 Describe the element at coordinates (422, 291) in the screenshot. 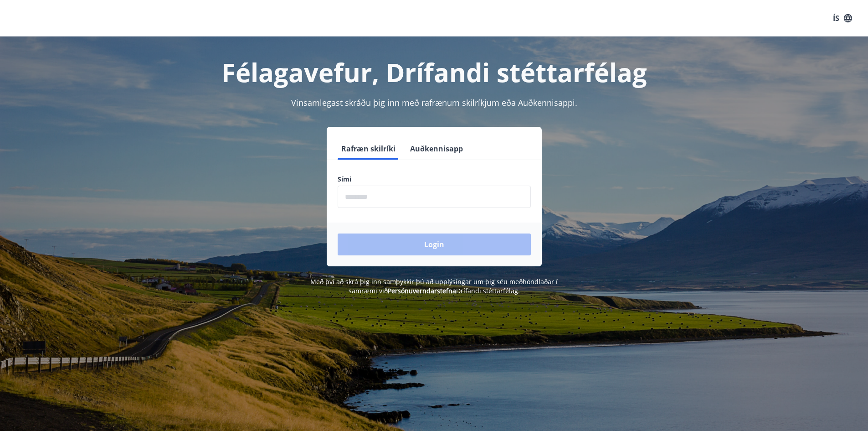

I see `a: Persónuverndarstefna` at that location.